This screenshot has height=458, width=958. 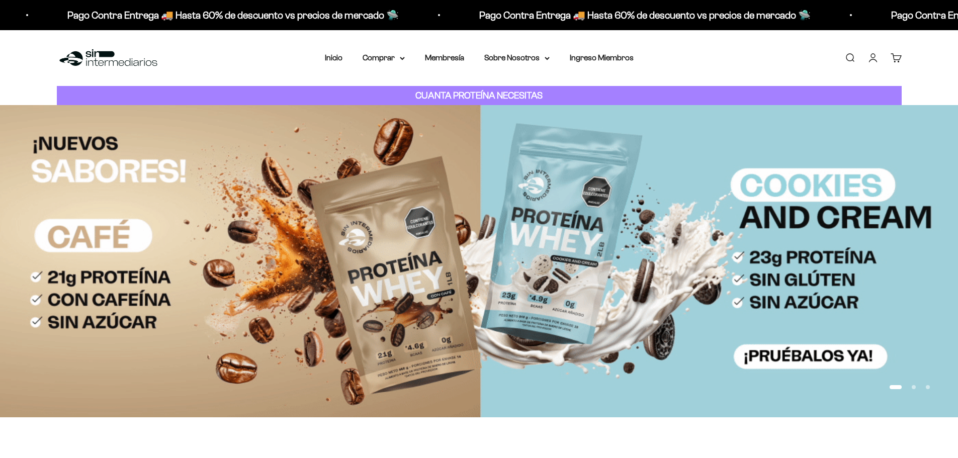 I want to click on summary: Comprar, so click(x=384, y=58).